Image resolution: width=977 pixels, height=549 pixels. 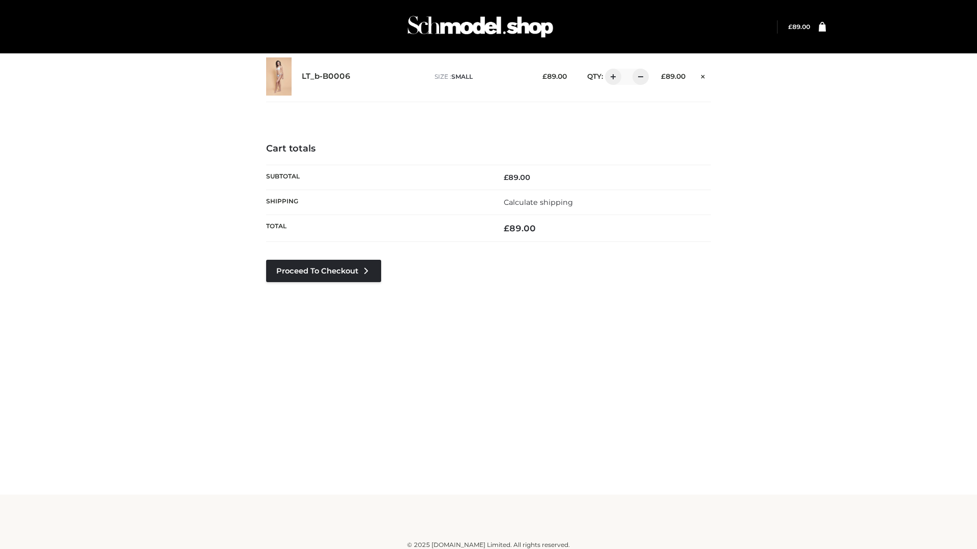 I want to click on a: Calculate shipping, so click(x=538, y=202).